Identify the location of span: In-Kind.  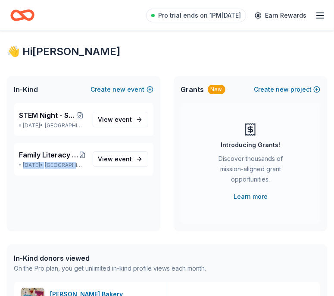
(26, 90).